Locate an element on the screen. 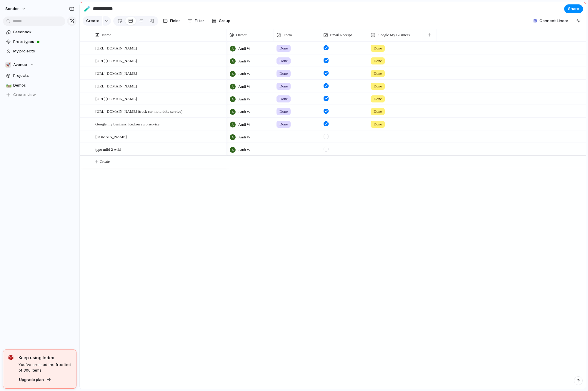  button: Create is located at coordinates (93, 21).